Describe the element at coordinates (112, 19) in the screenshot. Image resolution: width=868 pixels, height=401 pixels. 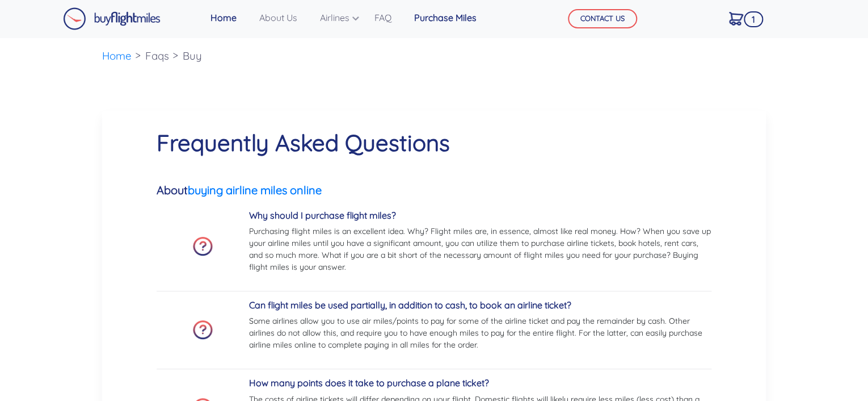
I see `a: Buy Flight Miles Logo` at that location.